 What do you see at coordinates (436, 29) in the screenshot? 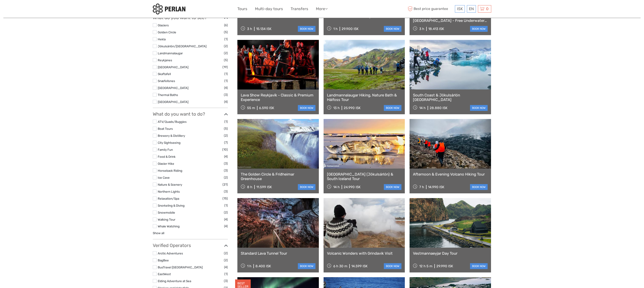
I see `div: 18.413 ISK` at bounding box center [436, 29].